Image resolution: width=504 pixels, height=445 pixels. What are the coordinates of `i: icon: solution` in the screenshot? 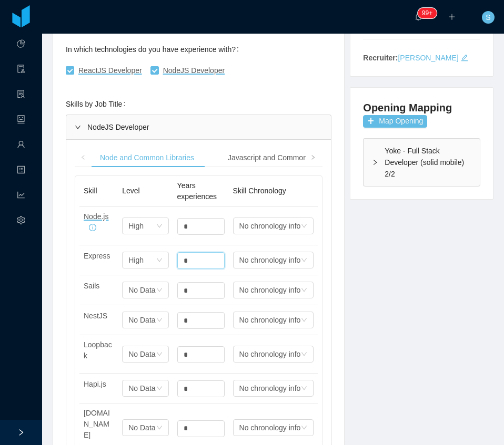 It's located at (21, 95).